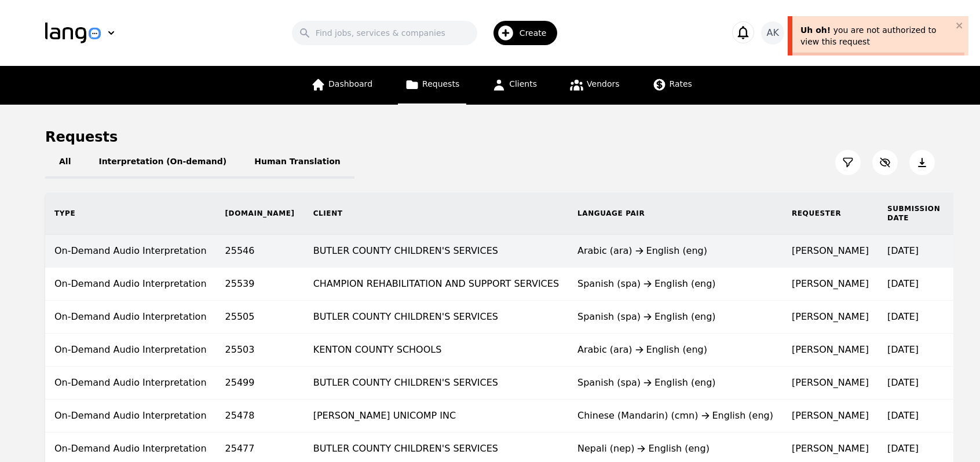  Describe the element at coordinates (594, 85) in the screenshot. I see `a: Vendors` at that location.